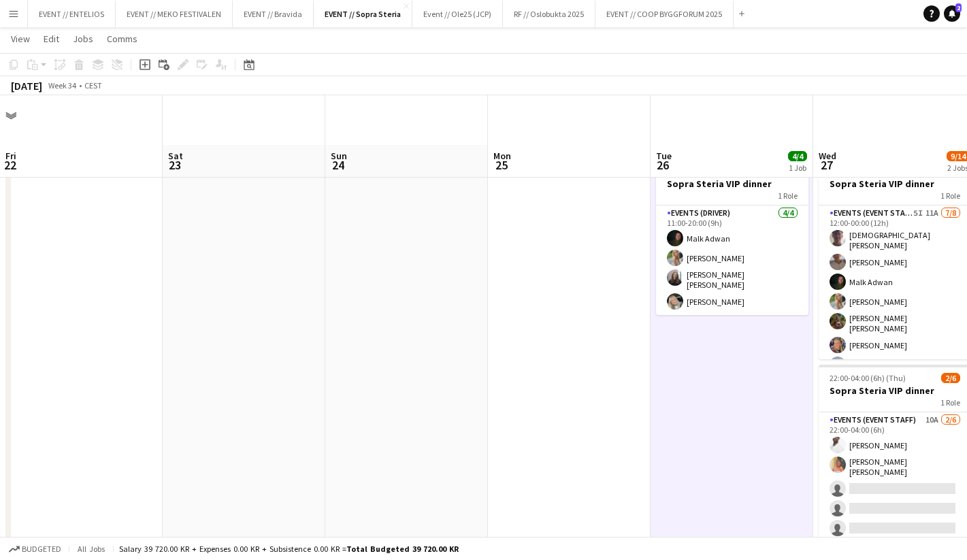 The image size is (967, 560). What do you see at coordinates (91, 548) in the screenshot?
I see `span: All jobs` at bounding box center [91, 548].